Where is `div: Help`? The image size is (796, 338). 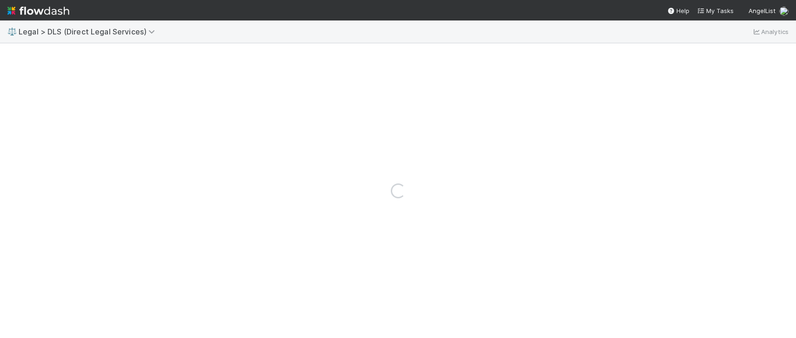
div: Help is located at coordinates (679, 11).